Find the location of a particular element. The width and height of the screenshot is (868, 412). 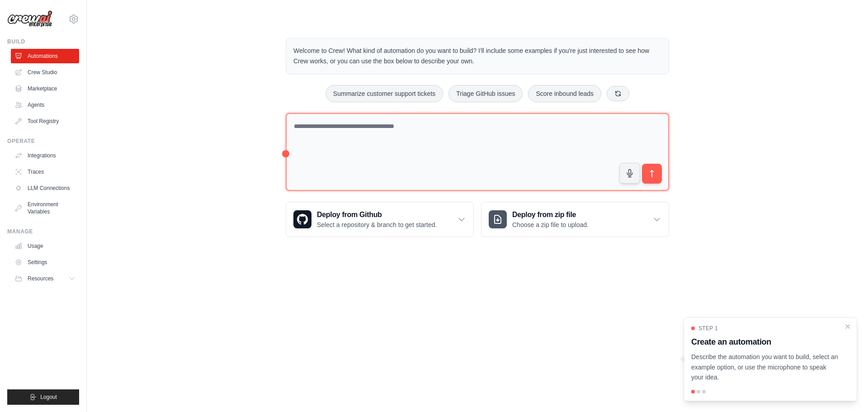

div: Chat Widget is located at coordinates (846, 390).